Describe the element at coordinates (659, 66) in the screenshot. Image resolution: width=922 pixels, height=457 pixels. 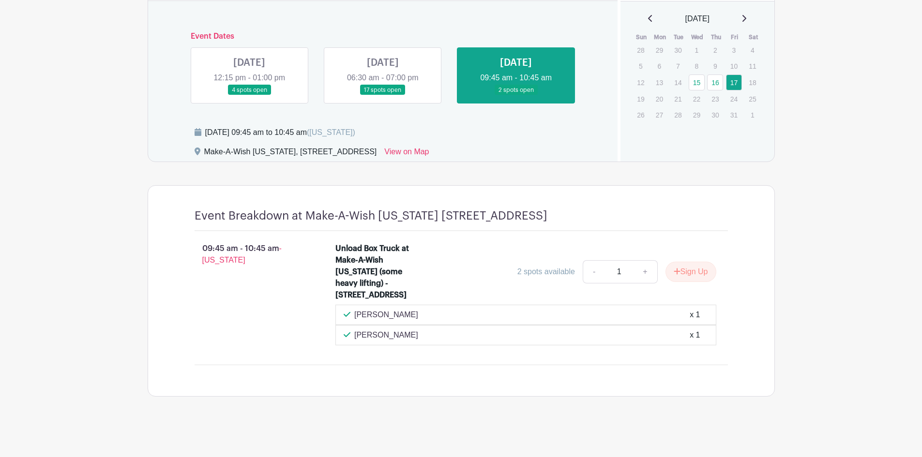
I see `p: 6` at that location.